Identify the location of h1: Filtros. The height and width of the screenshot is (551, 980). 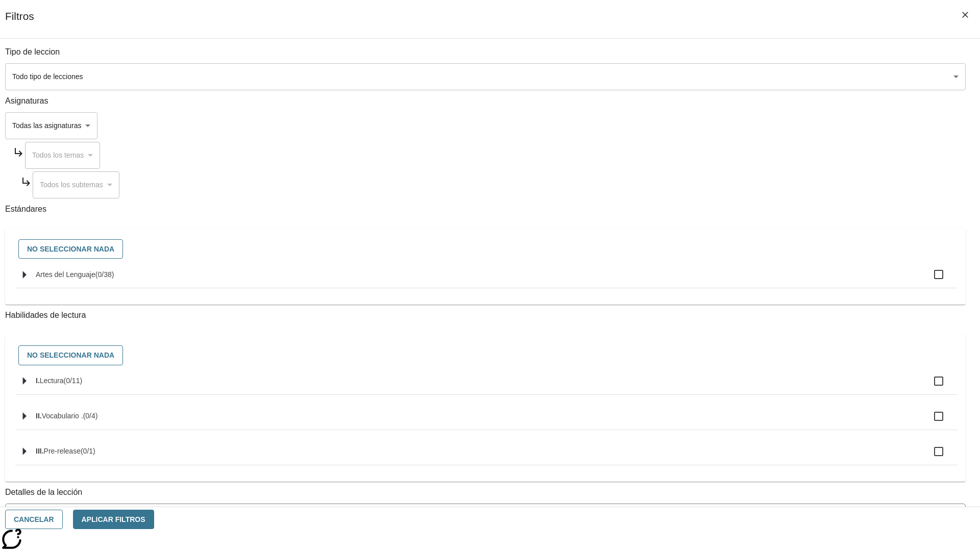
(20, 24).